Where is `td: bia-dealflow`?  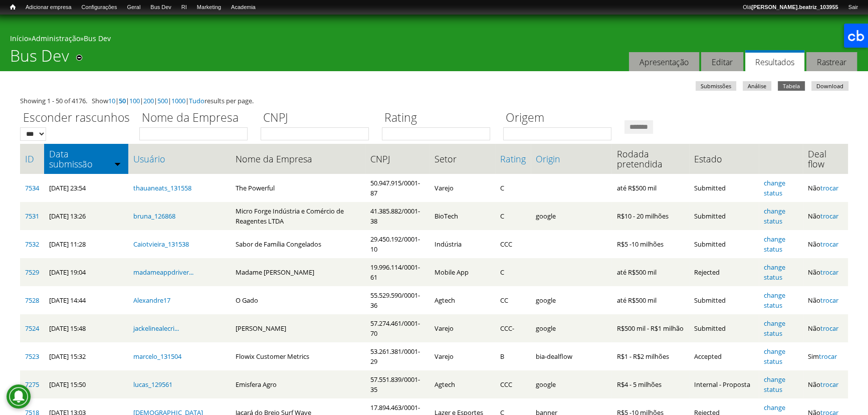
td: bia-dealflow is located at coordinates (571, 356).